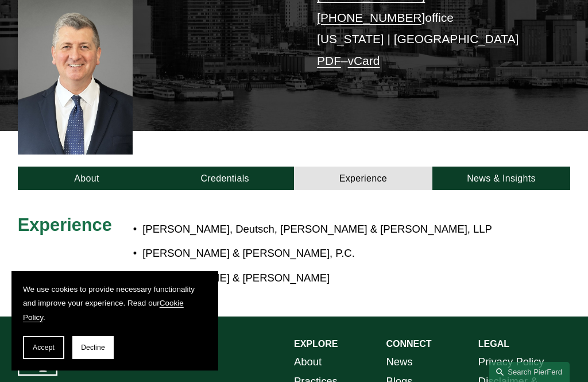 This screenshot has width=588, height=382. Describe the element at coordinates (409, 344) in the screenshot. I see `strong: CONNECT` at that location.